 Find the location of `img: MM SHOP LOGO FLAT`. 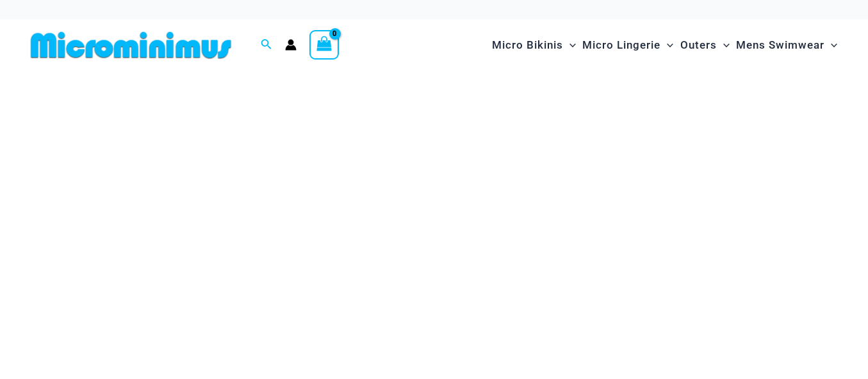

img: MM SHOP LOGO FLAT is located at coordinates (130, 45).